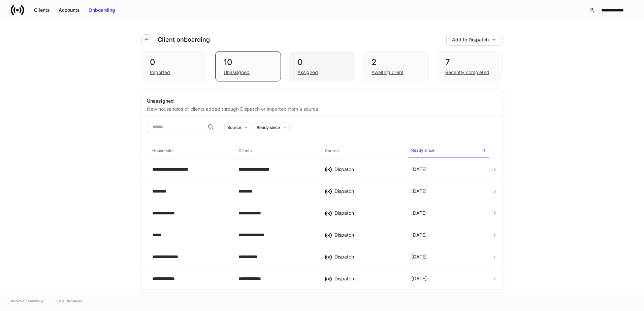  What do you see at coordinates (248, 66) in the screenshot?
I see `div: 10Unassigned` at bounding box center [248, 66].